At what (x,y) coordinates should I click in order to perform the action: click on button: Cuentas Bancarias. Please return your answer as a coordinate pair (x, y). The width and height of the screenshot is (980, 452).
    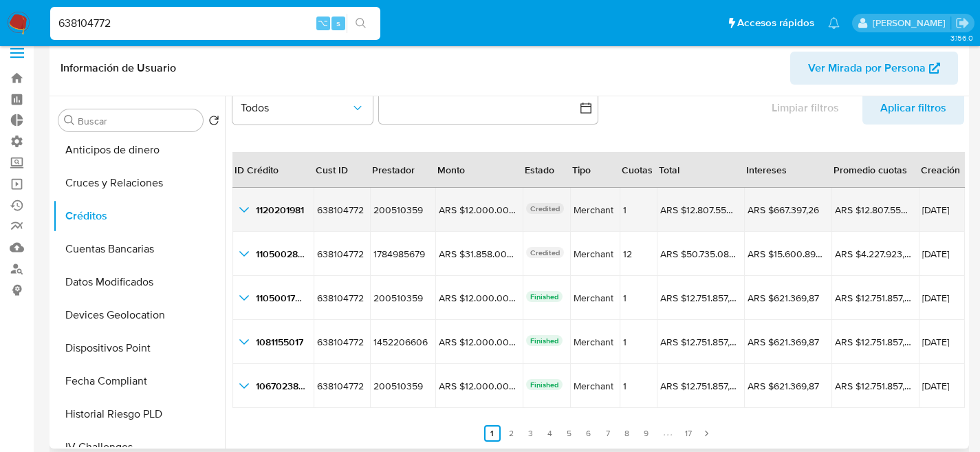
    Looking at the image, I should click on (139, 249).